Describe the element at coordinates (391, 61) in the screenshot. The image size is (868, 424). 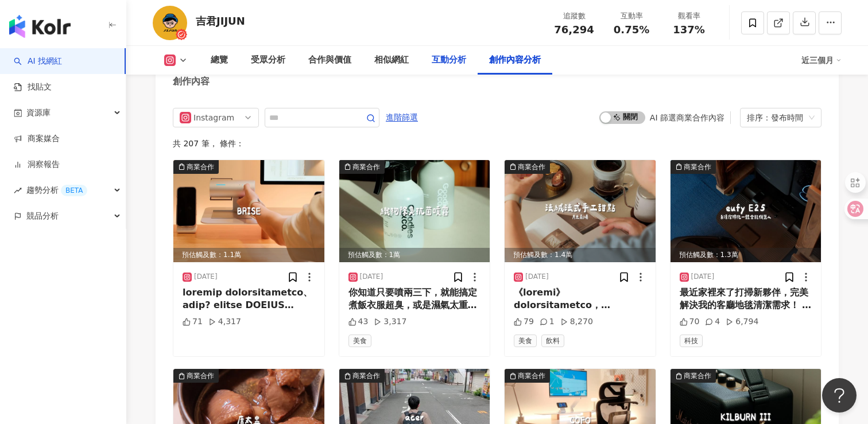
I see `div: 相似網紅` at that location.